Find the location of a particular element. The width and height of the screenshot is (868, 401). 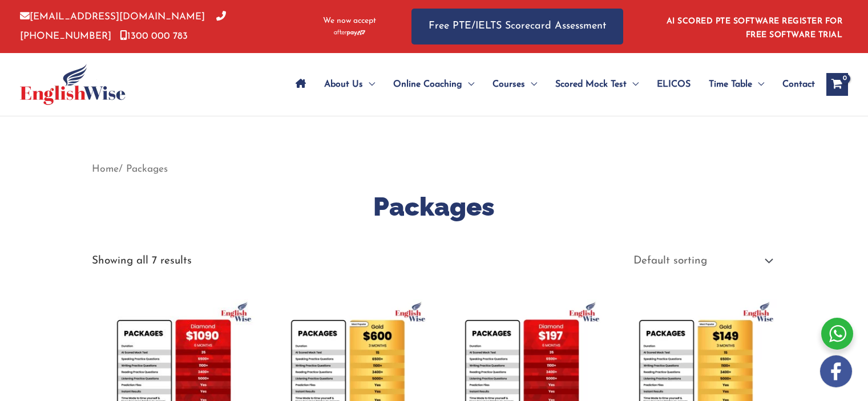

a: About UsMenu Toggle is located at coordinates (350, 85).